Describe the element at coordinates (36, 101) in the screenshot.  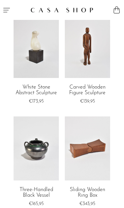
I see `span: €173,95` at that location.